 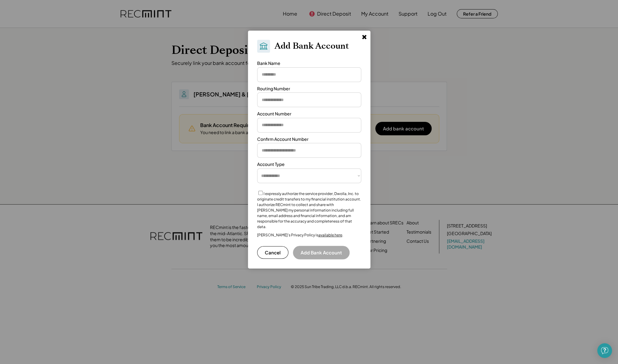 What do you see at coordinates (309, 210) in the screenshot?
I see `label: I expressly authorize the service provider, Dwolla, Inc. to originate credit transfers to my fina...` at bounding box center [309, 210].